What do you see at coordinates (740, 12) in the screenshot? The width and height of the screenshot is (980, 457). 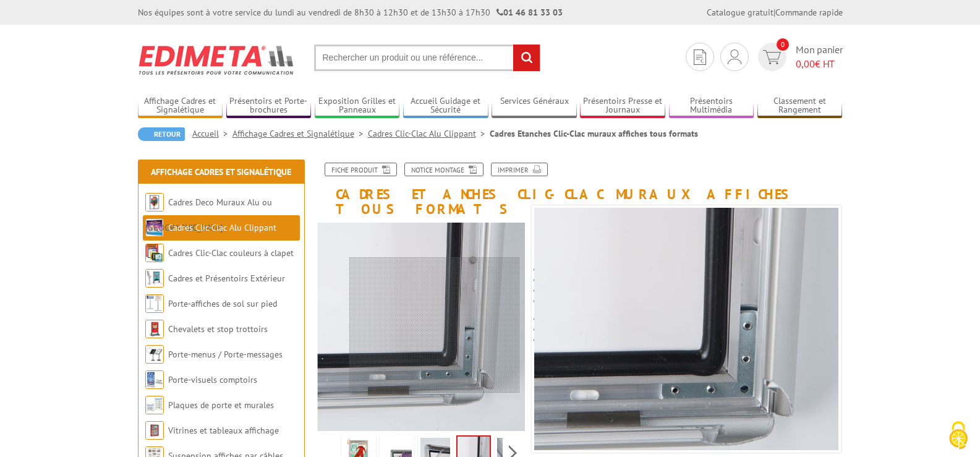 I see `a: Catalogue gratuit` at bounding box center [740, 12].